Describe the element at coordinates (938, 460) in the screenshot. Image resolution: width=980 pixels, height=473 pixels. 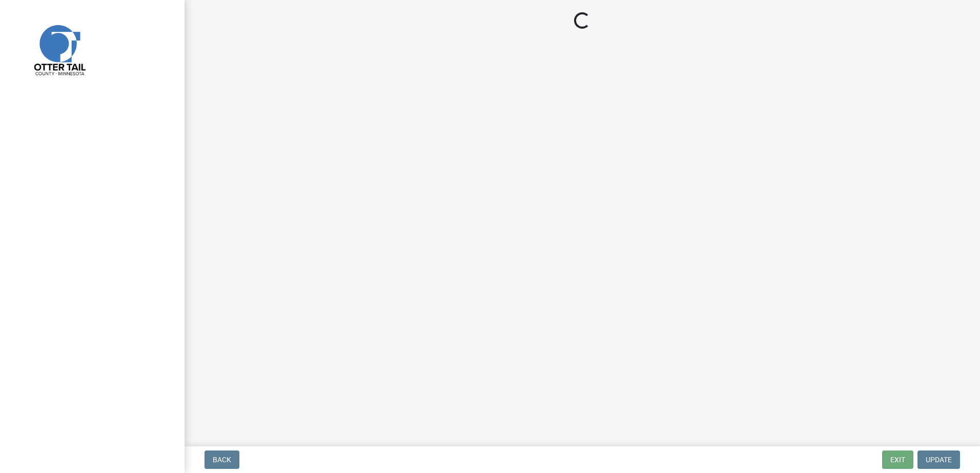
I see `span: Update` at that location.